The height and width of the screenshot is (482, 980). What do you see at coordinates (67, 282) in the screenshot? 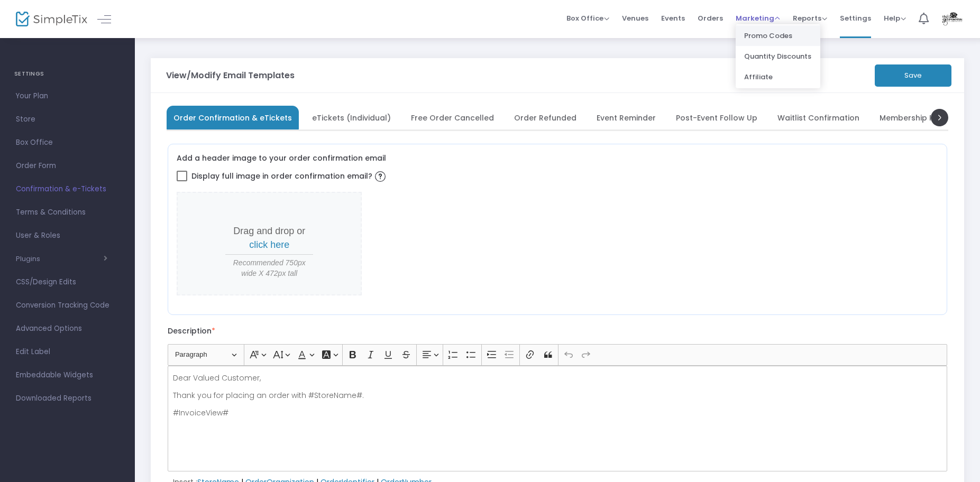
I see `span: CSS/Design Edits` at bounding box center [67, 282].